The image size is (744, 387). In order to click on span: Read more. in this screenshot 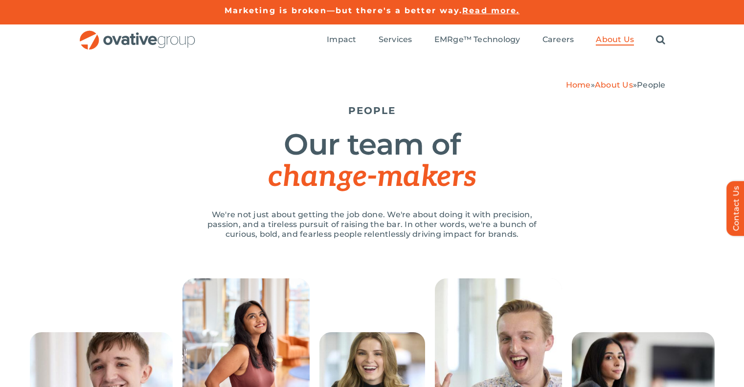, I will do `click(490, 10)`.